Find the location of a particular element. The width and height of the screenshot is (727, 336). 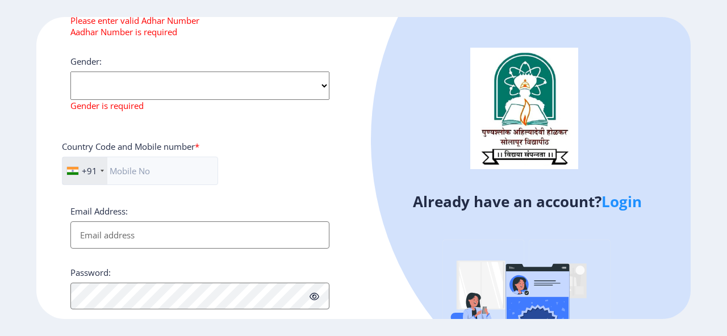

a: Login is located at coordinates (622, 202).